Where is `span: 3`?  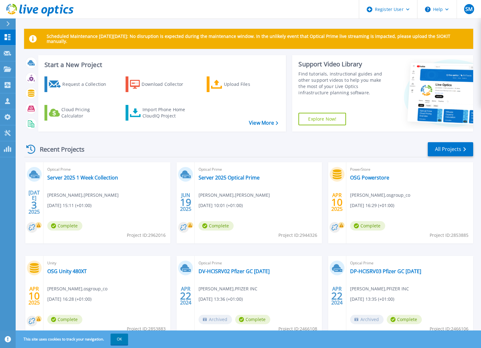
span: 3 is located at coordinates (34, 205).